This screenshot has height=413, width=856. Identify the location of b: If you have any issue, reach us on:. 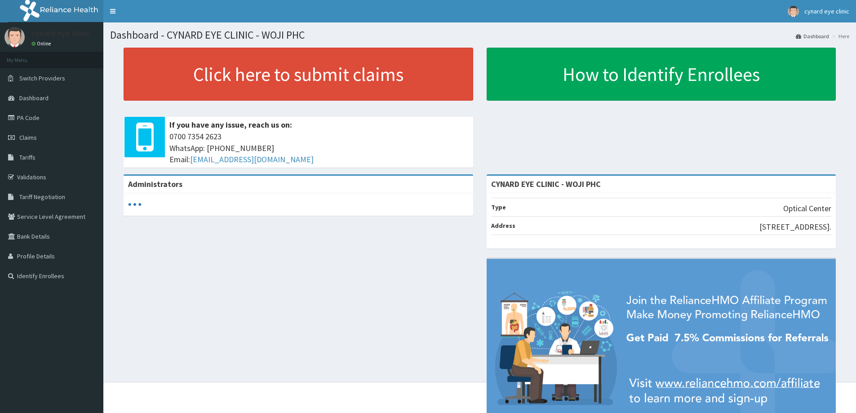
(231, 124).